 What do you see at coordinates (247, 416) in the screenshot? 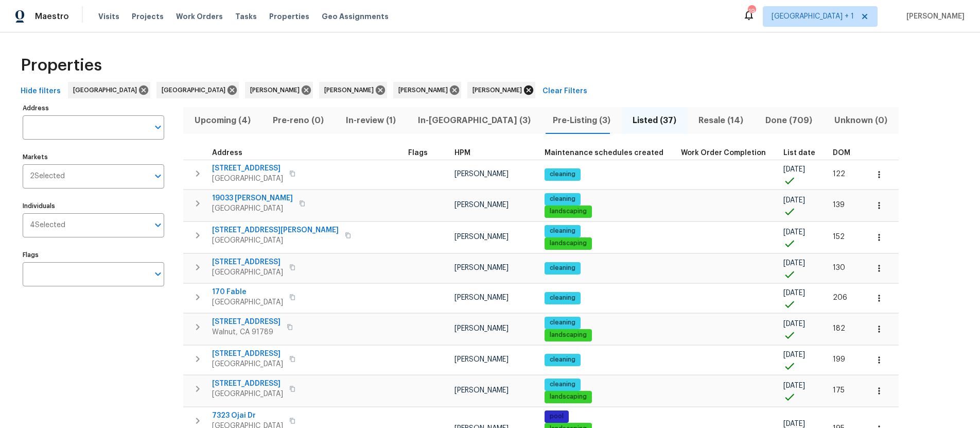
I see `span: 7323 Ojai Dr` at bounding box center [247, 416].